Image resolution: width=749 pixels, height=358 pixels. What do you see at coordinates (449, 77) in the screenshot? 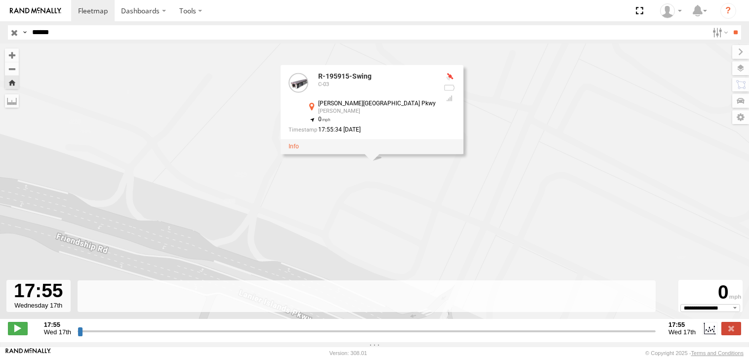
I see `div: No GPS Fix` at bounding box center [449, 77].